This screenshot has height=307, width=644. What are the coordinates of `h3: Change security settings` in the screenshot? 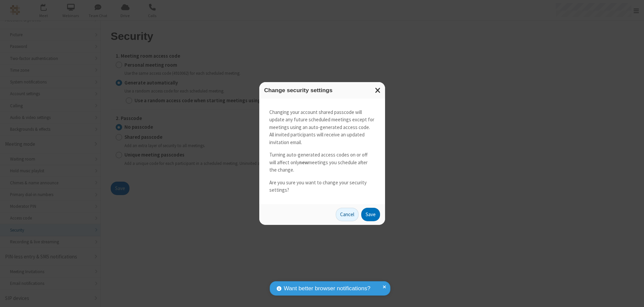 It's located at (322, 90).